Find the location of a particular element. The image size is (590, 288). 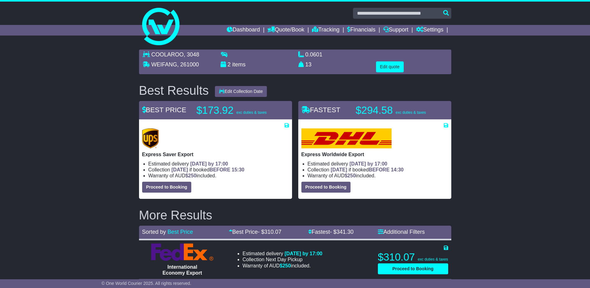

span: items is located at coordinates (239, 64).